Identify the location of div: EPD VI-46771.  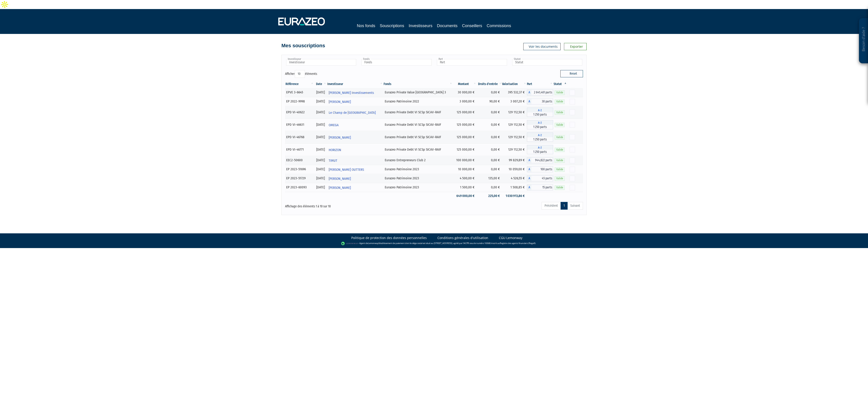
(299, 149).